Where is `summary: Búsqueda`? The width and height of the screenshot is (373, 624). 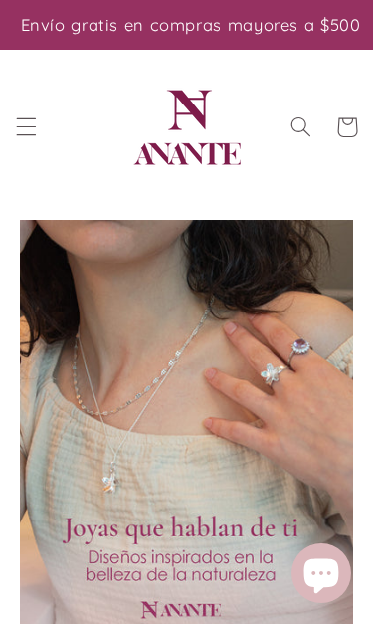
summary: Búsqueda is located at coordinates (301, 127).